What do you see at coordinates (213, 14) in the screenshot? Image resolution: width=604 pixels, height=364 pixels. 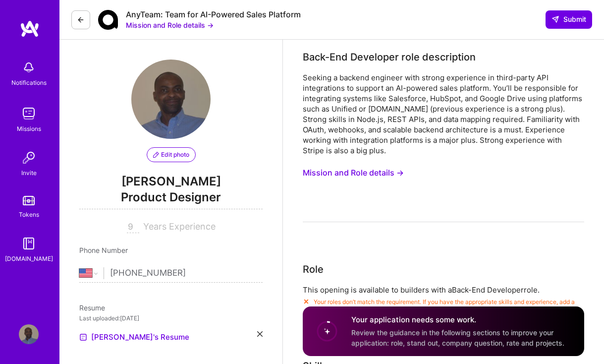 I see `div: AnyTeam: Team for AI-Powered Sales Platform` at bounding box center [213, 14].